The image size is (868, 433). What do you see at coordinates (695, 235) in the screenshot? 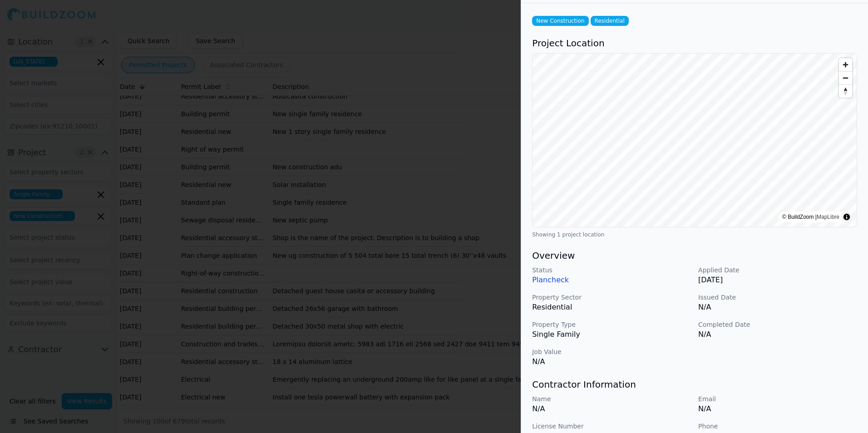
I see `div: Showing 1 project location` at bounding box center [695, 235].